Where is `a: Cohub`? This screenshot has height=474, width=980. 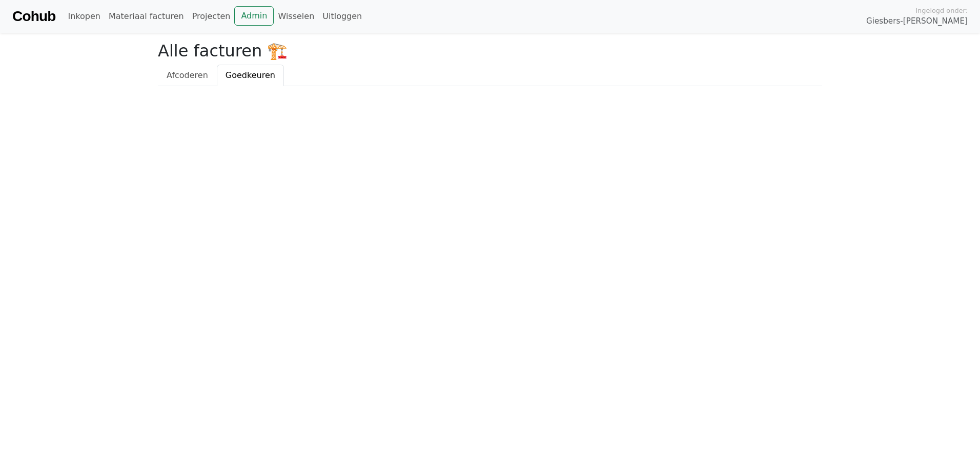
a: Cohub is located at coordinates (34, 17).